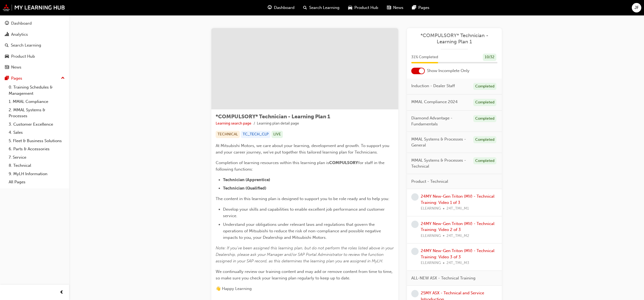  Describe the element at coordinates (36, 90) in the screenshot. I see `a: 0. Training Schedules & Management` at that location.